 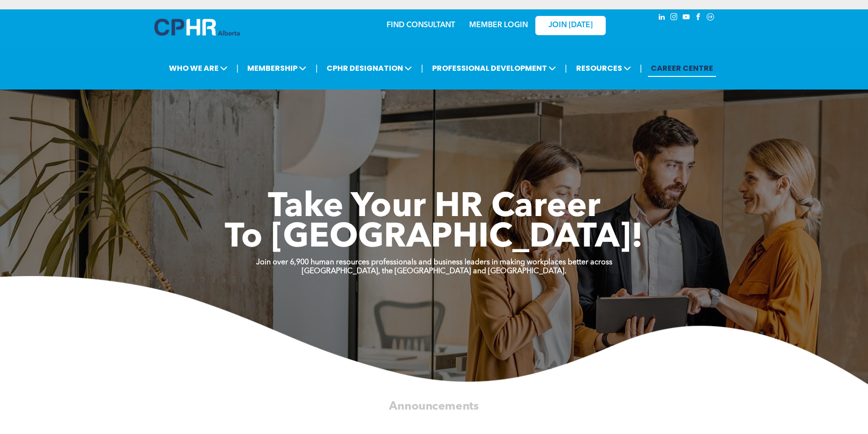 I want to click on span: WHO WE ARE, so click(x=198, y=68).